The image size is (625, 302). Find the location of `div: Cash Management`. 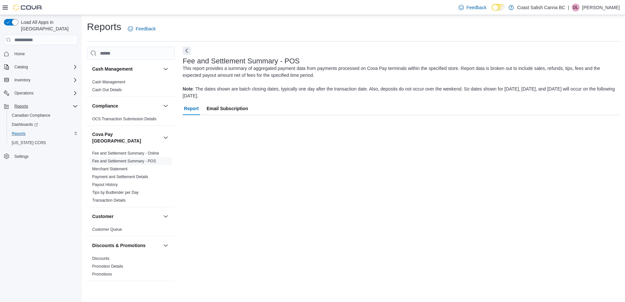

div: Cash Management is located at coordinates (131, 87).